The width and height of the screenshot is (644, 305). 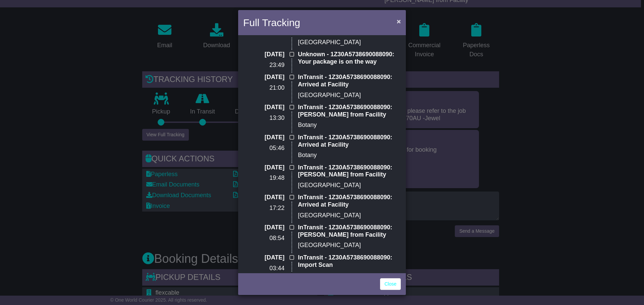 I want to click on p: 05:46, so click(x=263, y=148).